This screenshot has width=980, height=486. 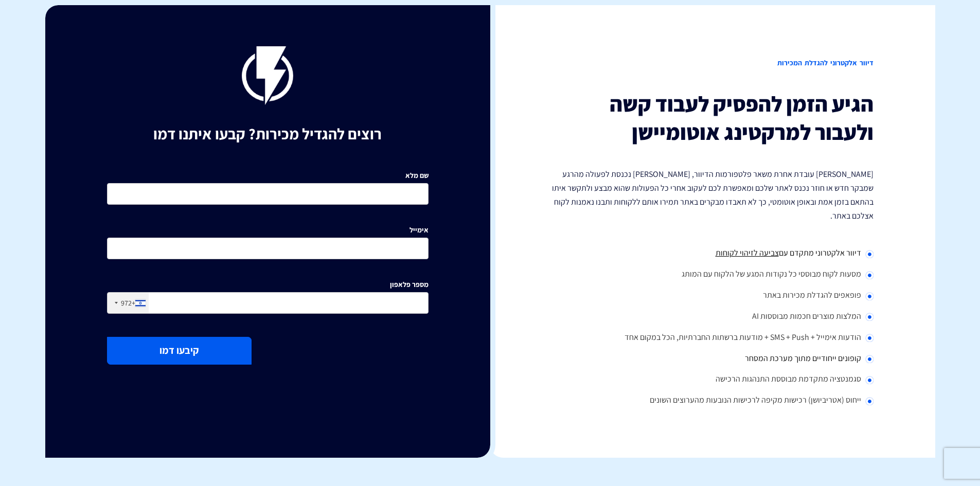 What do you see at coordinates (409, 285) in the screenshot?
I see `label: מספר פלאפון` at bounding box center [409, 285].